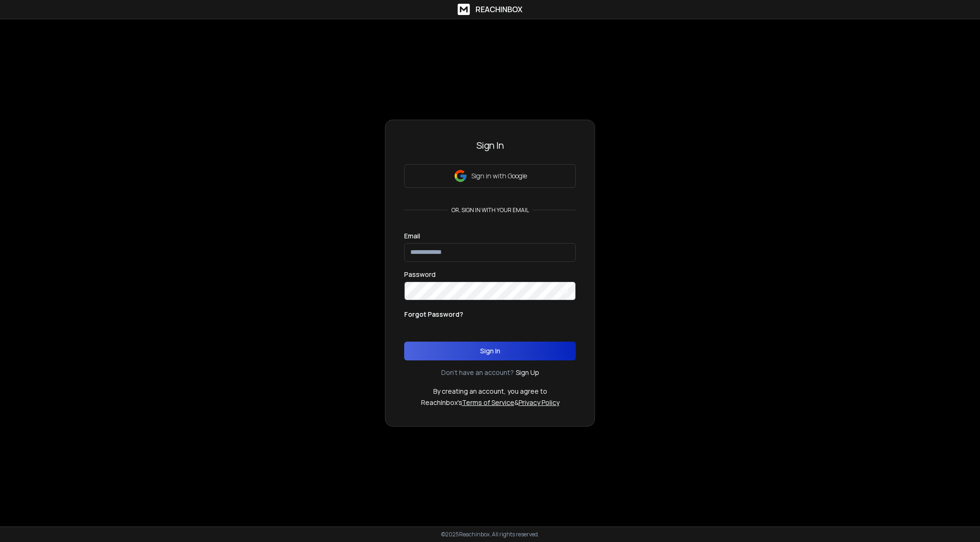  I want to click on button: Sign in with Google, so click(490, 176).